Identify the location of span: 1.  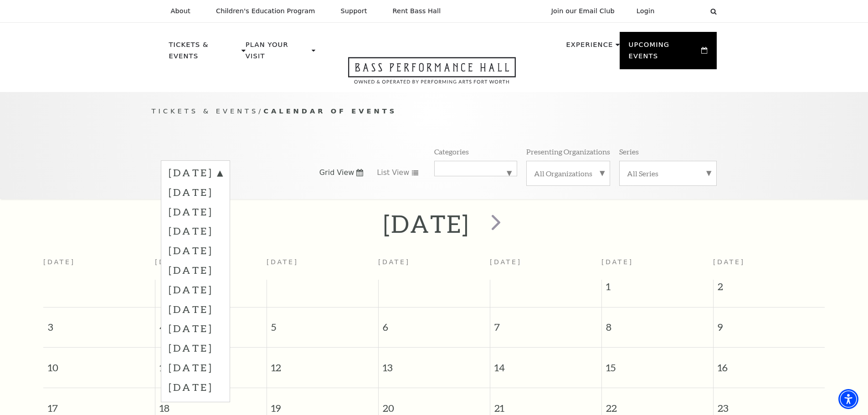
(658, 289).